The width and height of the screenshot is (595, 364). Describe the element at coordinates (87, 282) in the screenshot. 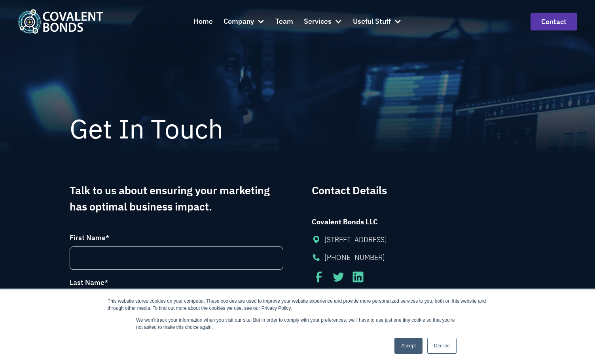

I see `span: Last Name` at that location.